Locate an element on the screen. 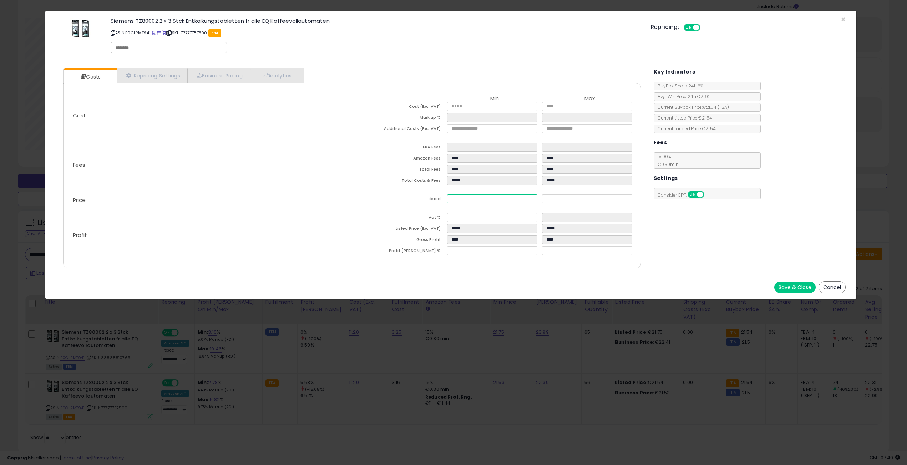  h3: Siemens TZ80002 2 x 3 Stck Entkalkungstabletten fr alle EQ Kaffeevollautomaten is located at coordinates (375, 21).